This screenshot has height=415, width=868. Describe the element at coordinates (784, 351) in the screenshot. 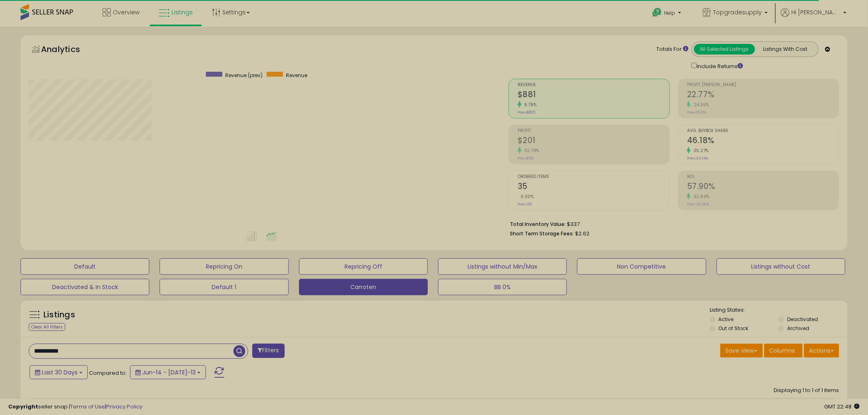

I see `button: Columns` at that location.